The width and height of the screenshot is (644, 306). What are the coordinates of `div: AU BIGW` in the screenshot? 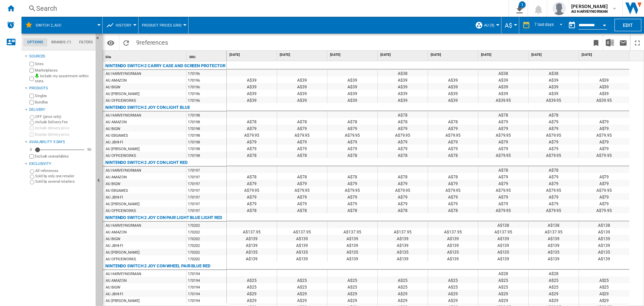 It's located at (113, 88).